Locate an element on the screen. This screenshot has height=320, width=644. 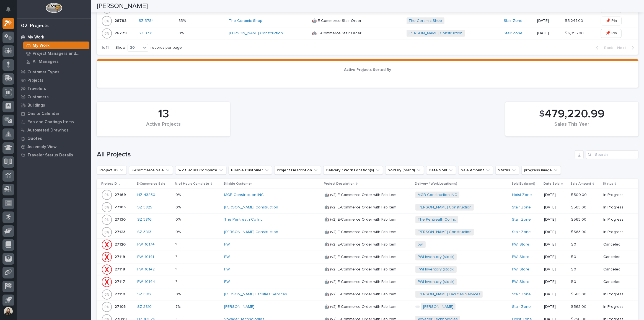
a: SZ 3812 is located at coordinates (144, 295).